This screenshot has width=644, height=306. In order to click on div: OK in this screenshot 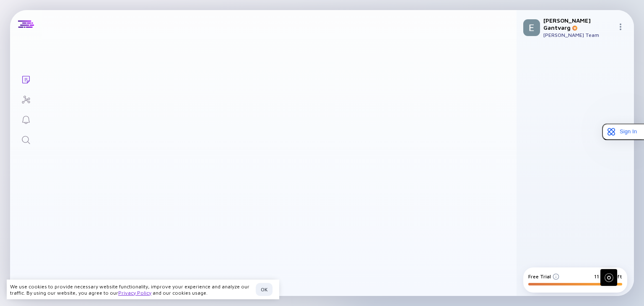, I will do `click(264, 289)`.